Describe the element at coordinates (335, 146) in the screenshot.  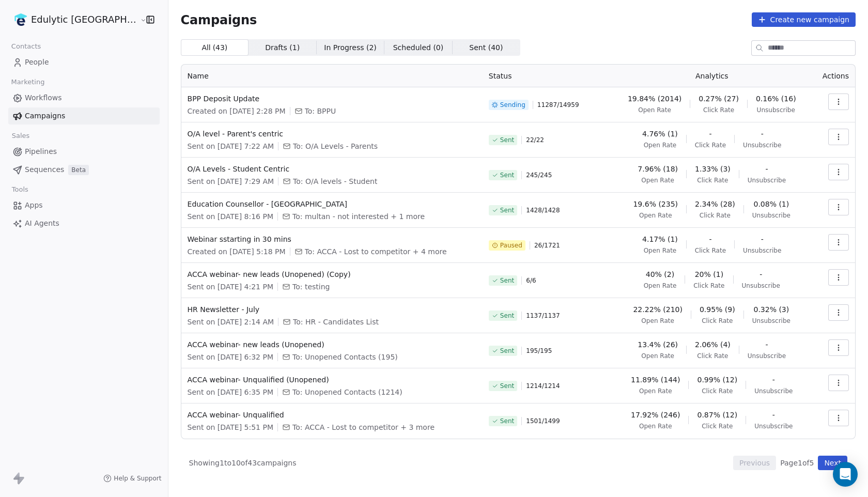
I see `span: To: O/A Levels - Parents` at that location.